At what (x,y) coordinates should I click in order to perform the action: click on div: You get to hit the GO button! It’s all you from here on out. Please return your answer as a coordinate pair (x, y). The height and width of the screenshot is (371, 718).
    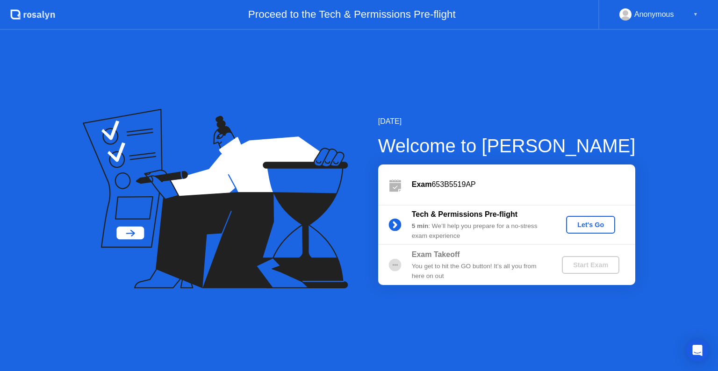
    Looking at the image, I should click on (479, 271).